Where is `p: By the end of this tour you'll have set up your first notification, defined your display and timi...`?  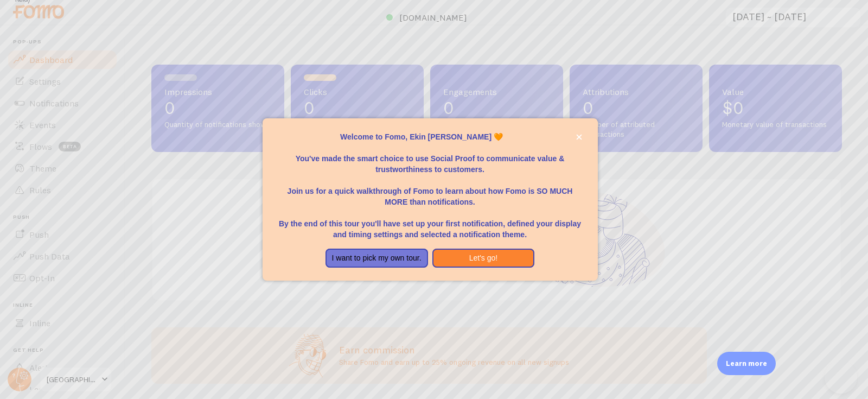 p: By the end of this tour you'll have set up your first notification, defined your display and timi... is located at coordinates (430, 224).